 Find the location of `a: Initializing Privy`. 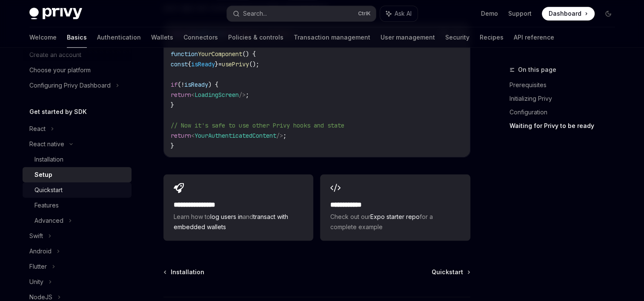

a: Initializing Privy is located at coordinates (566, 99).